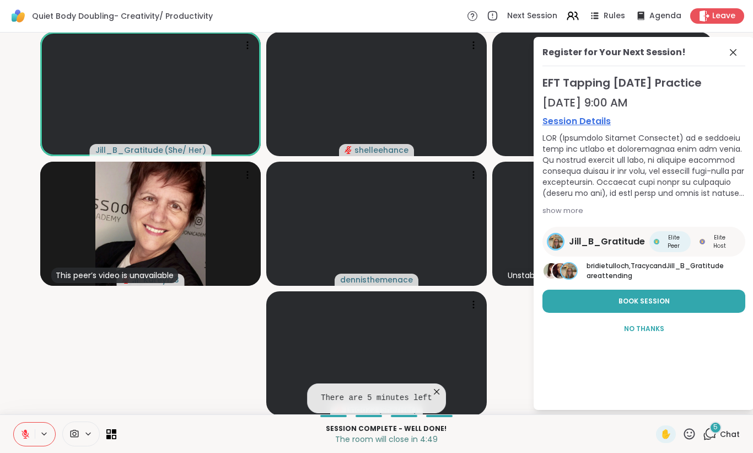 Image resolution: width=753 pixels, height=453 pixels. Describe the element at coordinates (377, 280) in the screenshot. I see `span: dennisthemenace` at that location.